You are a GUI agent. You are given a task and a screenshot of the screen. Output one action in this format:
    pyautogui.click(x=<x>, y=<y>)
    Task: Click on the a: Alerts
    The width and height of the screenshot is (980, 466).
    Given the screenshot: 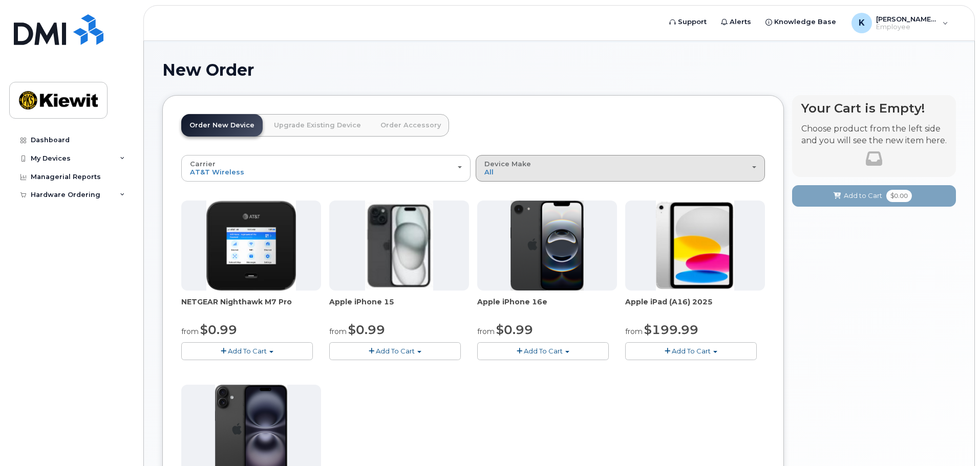 What is the action you would take?
    pyautogui.click(x=736, y=22)
    